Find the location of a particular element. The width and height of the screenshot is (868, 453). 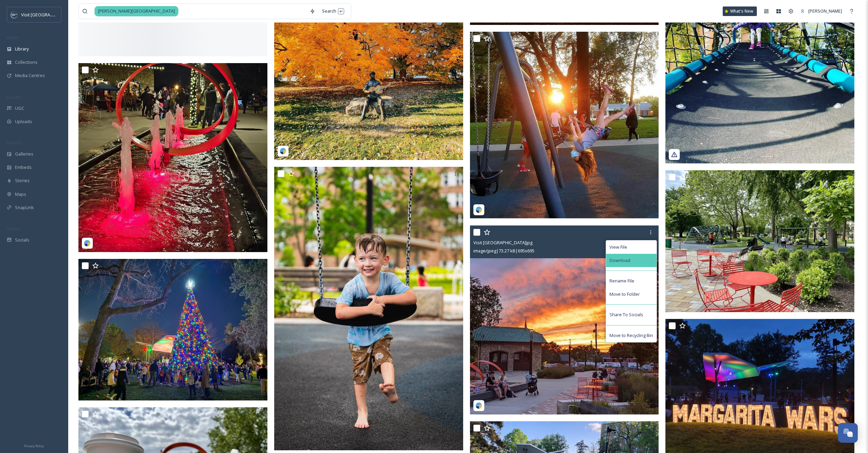

span: Media Centres is located at coordinates (30, 76).